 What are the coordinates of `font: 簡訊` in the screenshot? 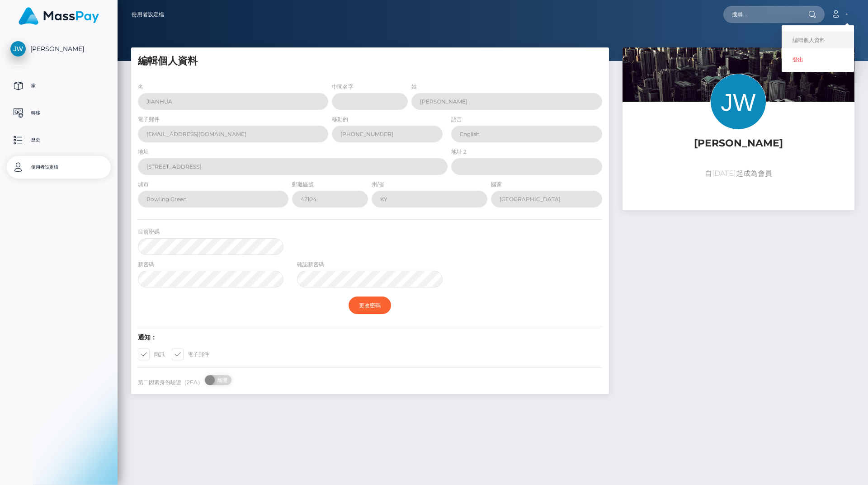 It's located at (159, 354).